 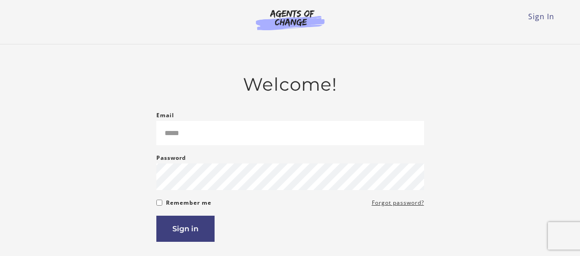 What do you see at coordinates (165, 116) in the screenshot?
I see `label: Email` at bounding box center [165, 116].